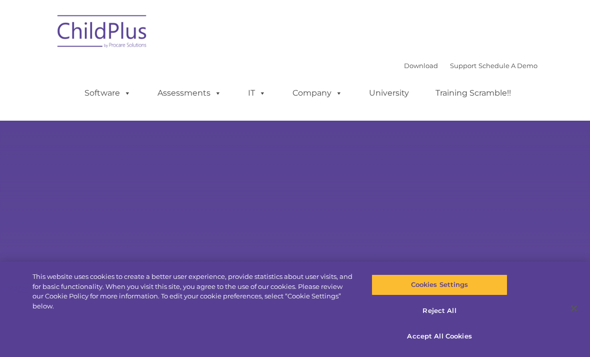 The width and height of the screenshot is (590, 357). Describe the element at coordinates (473, 93) in the screenshot. I see `a: Training Scramble!!` at that location.